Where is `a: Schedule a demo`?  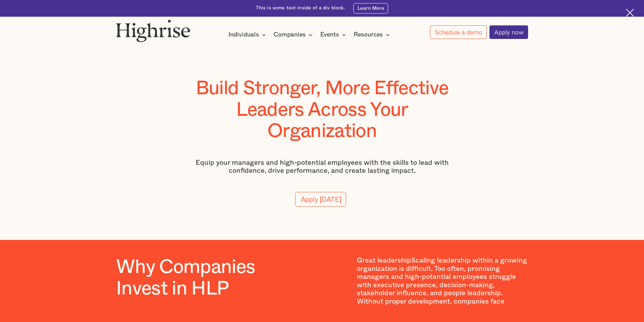
a: Schedule a demo is located at coordinates (458, 32).